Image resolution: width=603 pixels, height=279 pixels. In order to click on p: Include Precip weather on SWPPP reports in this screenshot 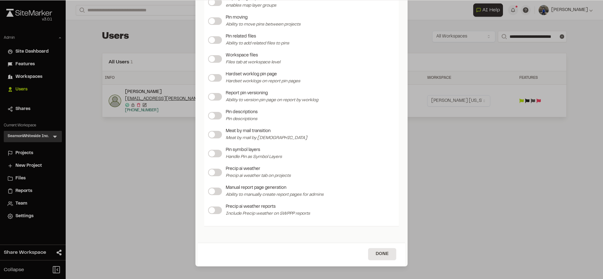, I will do `click(268, 214)`.